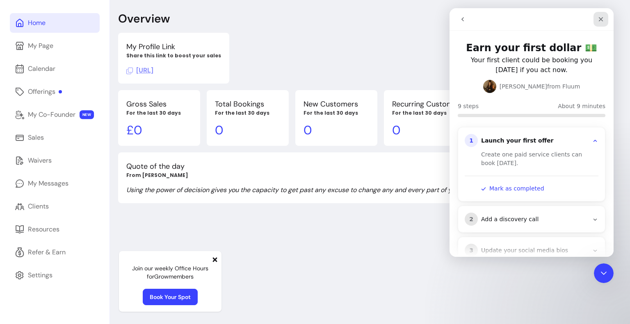 The image size is (630, 324). What do you see at coordinates (85, 212) in the screenshot?
I see `div: Add a discovery call` at bounding box center [85, 212].